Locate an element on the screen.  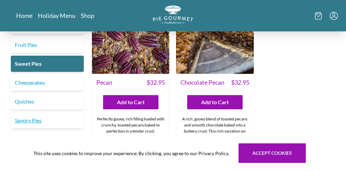
div: A rich, gooey blend of toasted pecans and smooth chocolate baked into a buttery crust. This rich ... is located at coordinates (214, 134).